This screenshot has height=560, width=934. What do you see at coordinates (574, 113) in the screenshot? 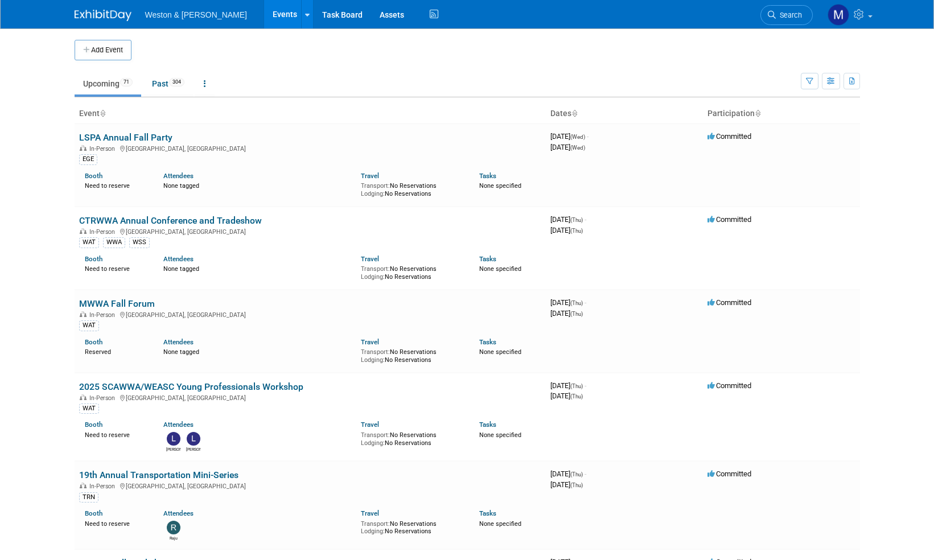
I see `a: Sort by Start Date` at bounding box center [574, 113].